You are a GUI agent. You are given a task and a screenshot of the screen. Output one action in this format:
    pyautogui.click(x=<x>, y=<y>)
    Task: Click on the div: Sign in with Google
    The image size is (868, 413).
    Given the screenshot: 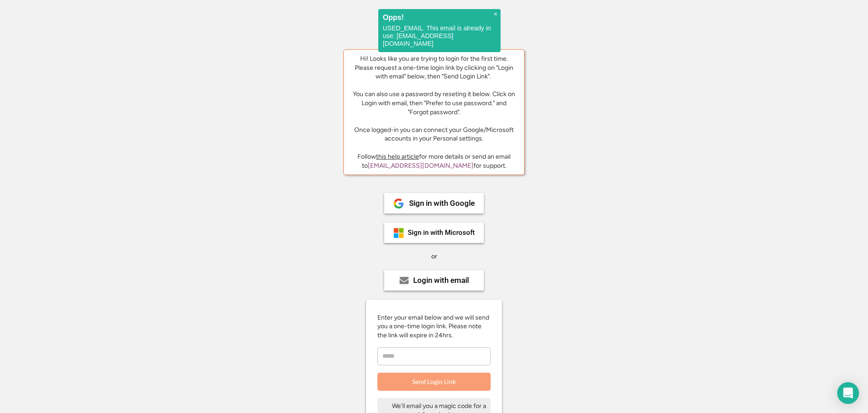 What is the action you would take?
    pyautogui.click(x=442, y=203)
    